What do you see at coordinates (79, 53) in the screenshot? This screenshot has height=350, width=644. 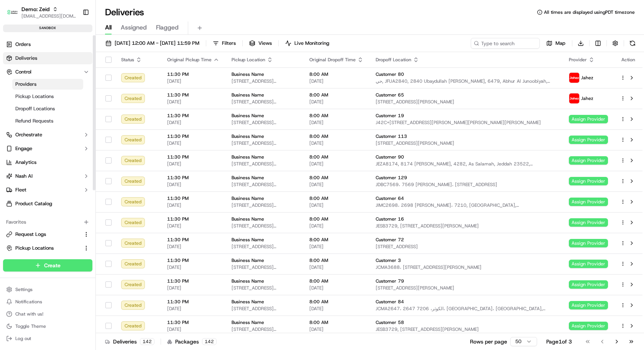 I see `input: Got a question? Start typing here...` at bounding box center [79, 53].